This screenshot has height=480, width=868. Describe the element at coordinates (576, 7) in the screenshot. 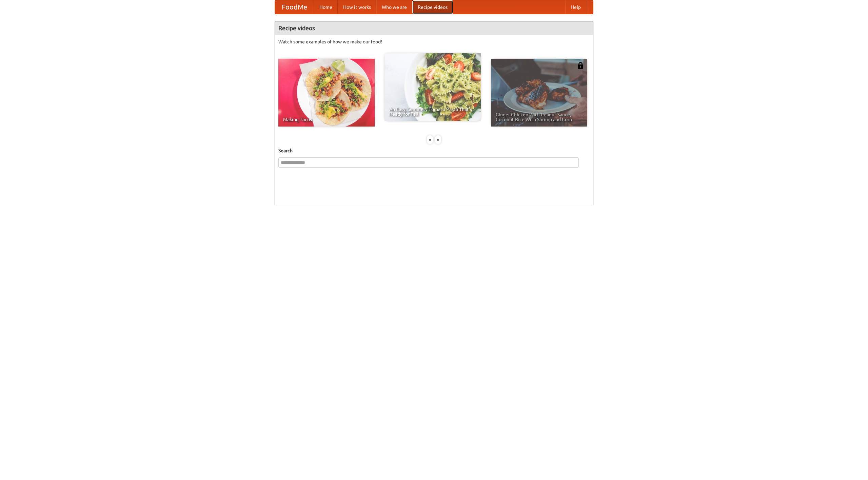

I see `a: Help` at that location.